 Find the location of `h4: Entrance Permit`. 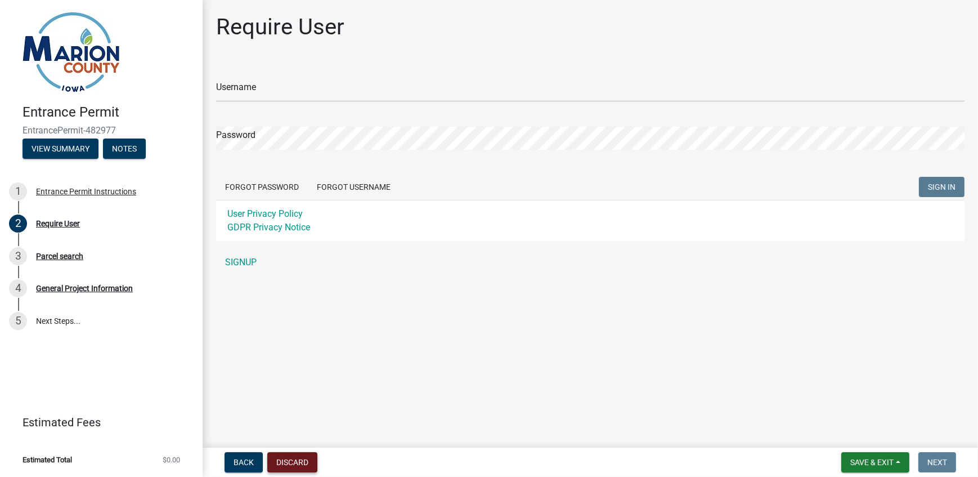

h4: Entrance Permit is located at coordinates (108, 112).